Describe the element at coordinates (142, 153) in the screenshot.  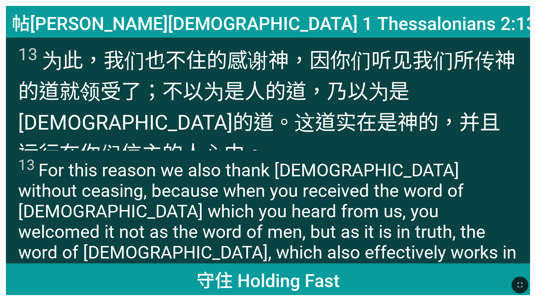
I see `wg2532: 运行` at that location.